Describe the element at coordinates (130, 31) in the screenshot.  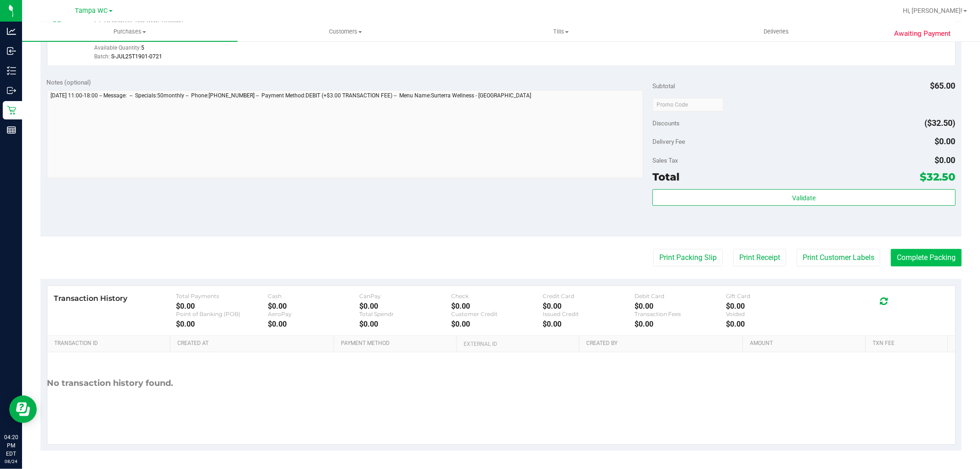
I see `a: Purchases` at that location.